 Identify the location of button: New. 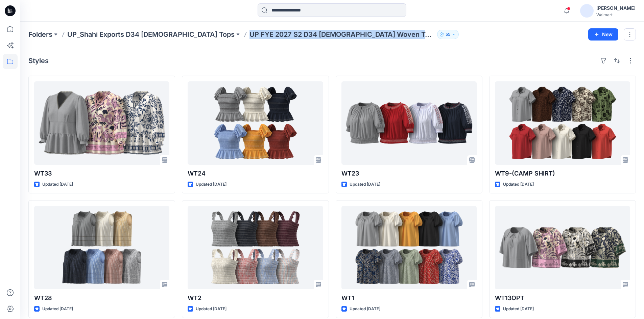
(603, 34).